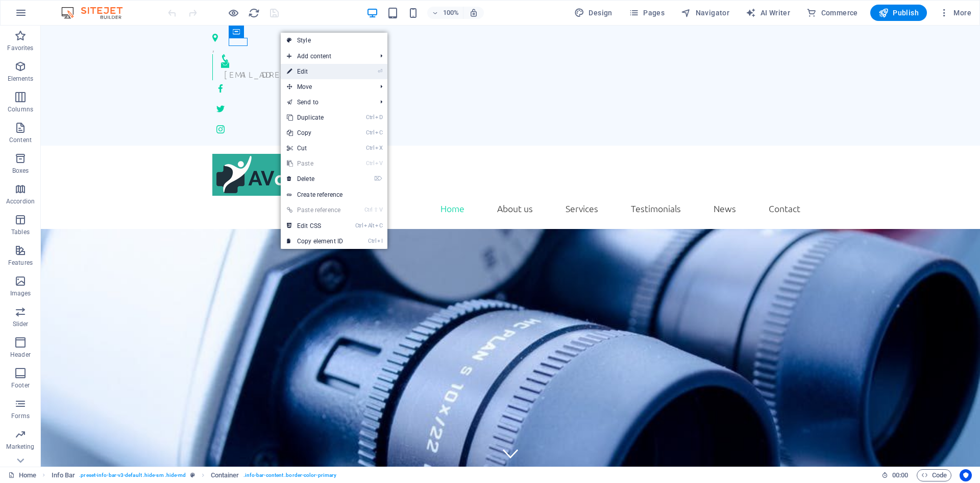 This screenshot has height=483, width=980. What do you see at coordinates (20, 385) in the screenshot?
I see `p: Footer` at bounding box center [20, 385].